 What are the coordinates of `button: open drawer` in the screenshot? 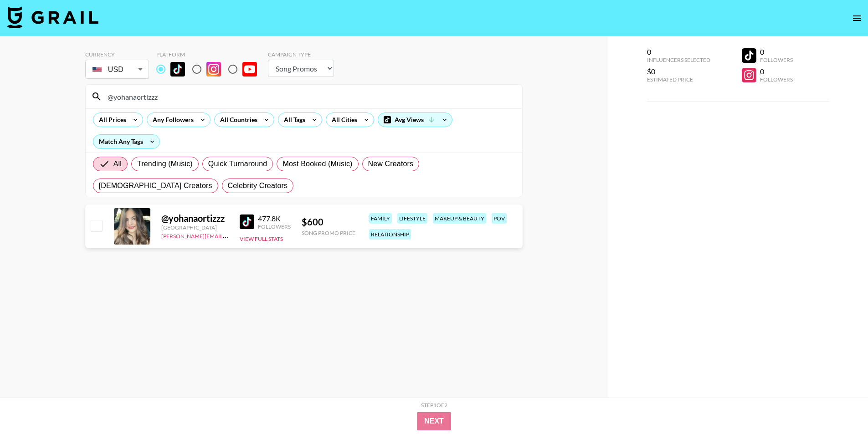 It's located at (857, 18).